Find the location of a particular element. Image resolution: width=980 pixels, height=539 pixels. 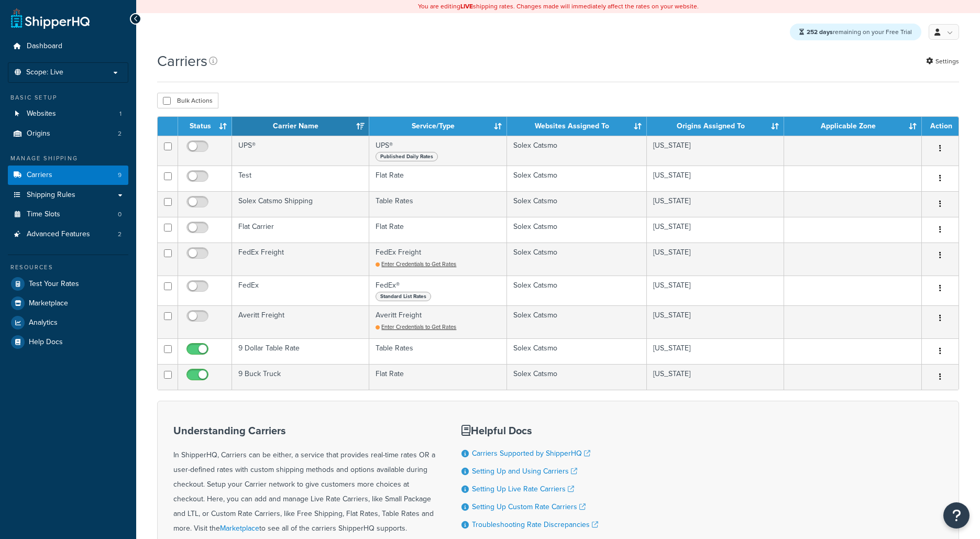

a: Setting Up and Using Carriers is located at coordinates (525, 471).